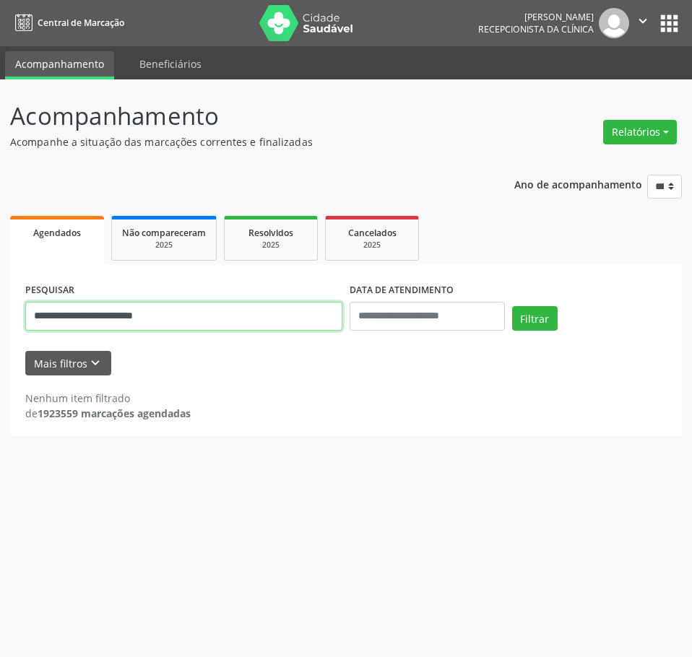  Describe the element at coordinates (372, 233) in the screenshot. I see `span: Cancelados` at that location.